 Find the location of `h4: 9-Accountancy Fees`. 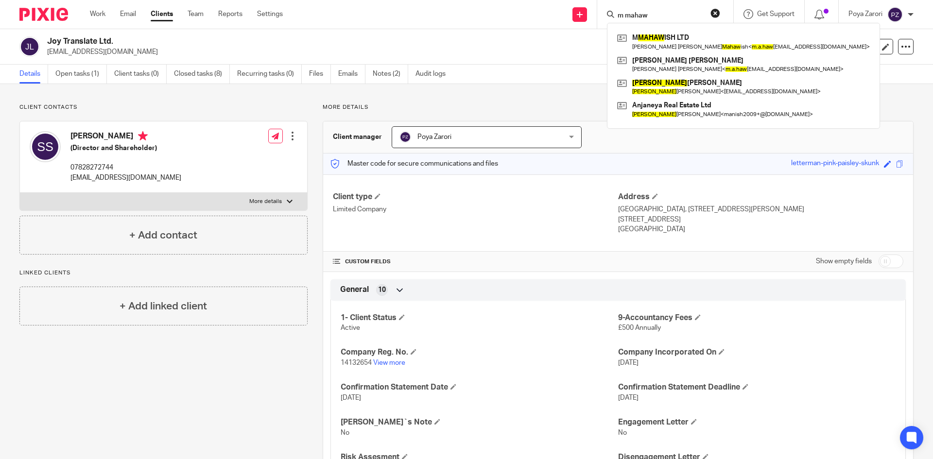

h4: 9-Accountancy Fees is located at coordinates (756, 318).